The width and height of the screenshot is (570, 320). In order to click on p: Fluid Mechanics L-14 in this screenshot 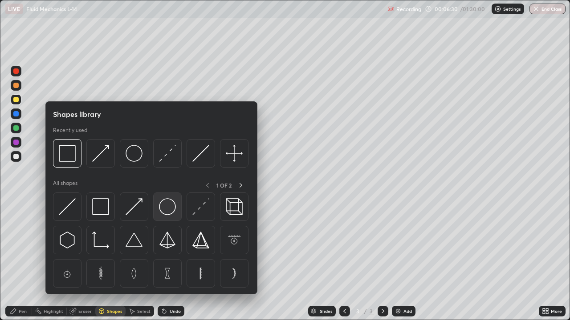, I will do `click(52, 9)`.